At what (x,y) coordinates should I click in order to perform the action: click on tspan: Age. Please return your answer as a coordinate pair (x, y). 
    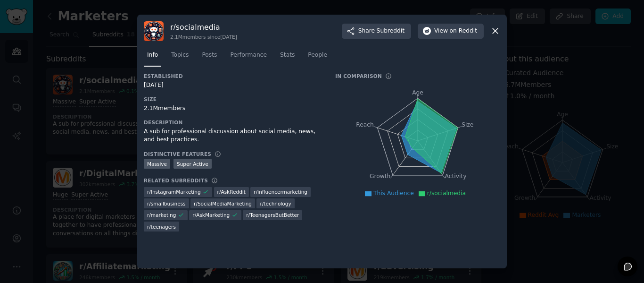
    Looking at the image, I should click on (418, 93).